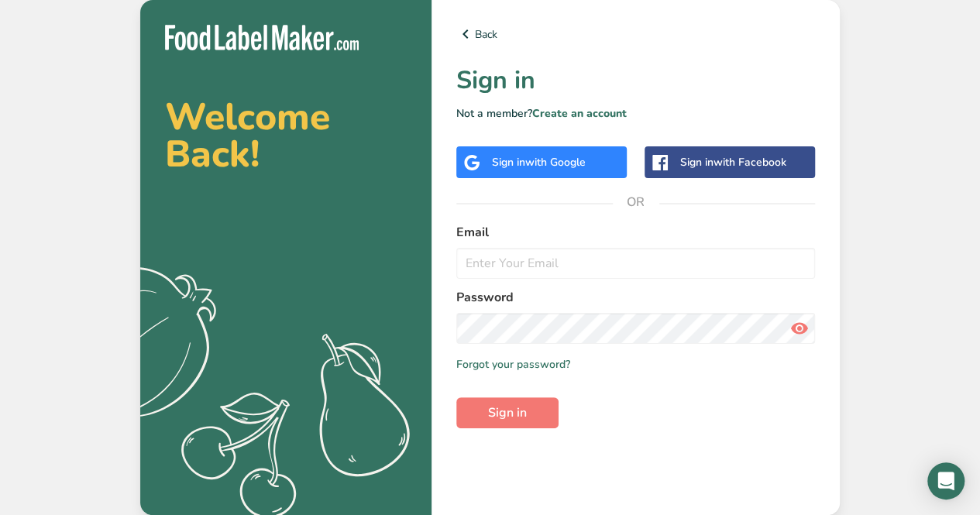  I want to click on label: Password, so click(635, 297).